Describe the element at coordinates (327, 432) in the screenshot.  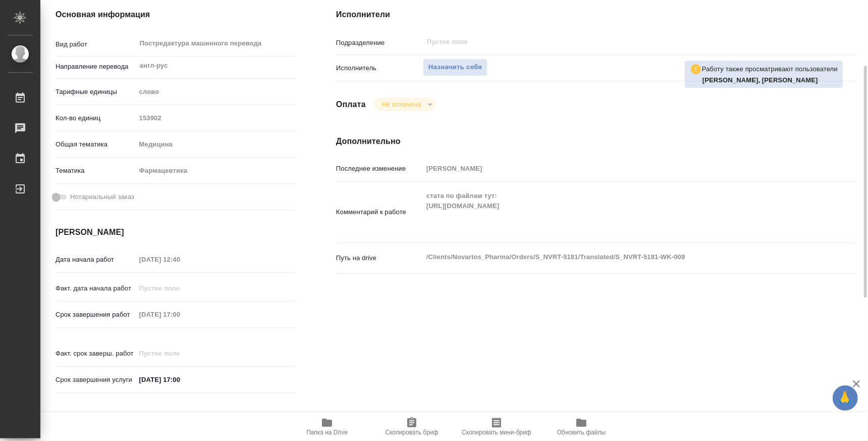
I see `span: Папка на Drive` at that location.